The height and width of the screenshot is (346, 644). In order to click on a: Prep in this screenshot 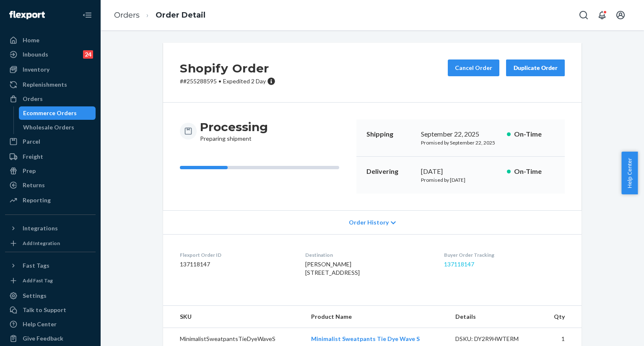, I will do `click(50, 171)`.